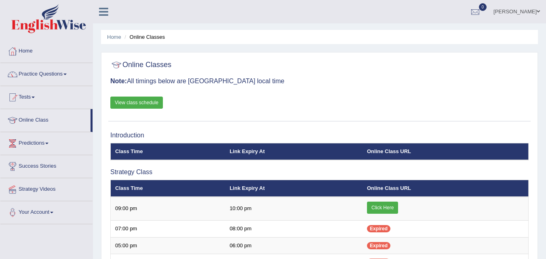 The width and height of the screenshot is (546, 259). What do you see at coordinates (46, 211) in the screenshot?
I see `a: Your Account` at bounding box center [46, 211].